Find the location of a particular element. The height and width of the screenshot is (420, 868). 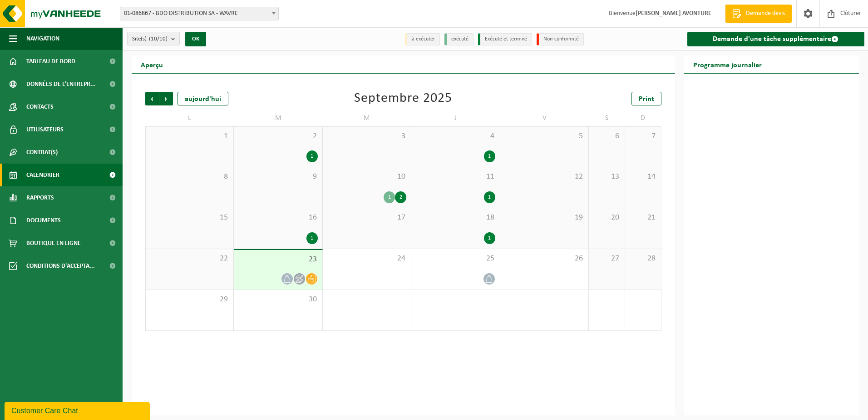

div: aujourd'hui is located at coordinates (203, 98).